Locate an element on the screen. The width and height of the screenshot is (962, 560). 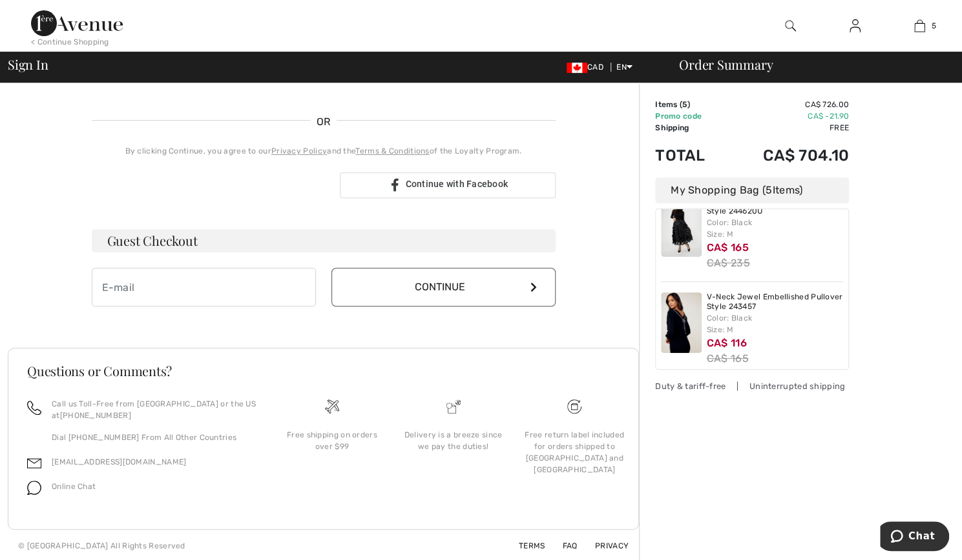
img: 1ère Avenue is located at coordinates (77, 23).